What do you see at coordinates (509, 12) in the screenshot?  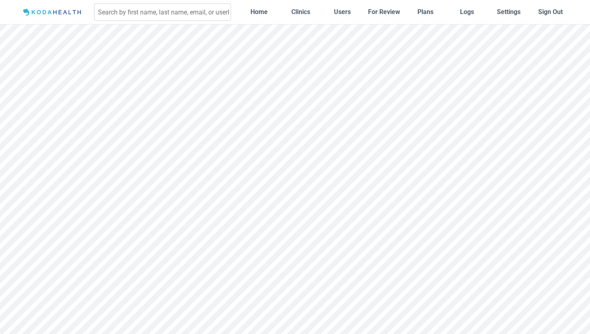 I see `a: Settings` at bounding box center [509, 12].